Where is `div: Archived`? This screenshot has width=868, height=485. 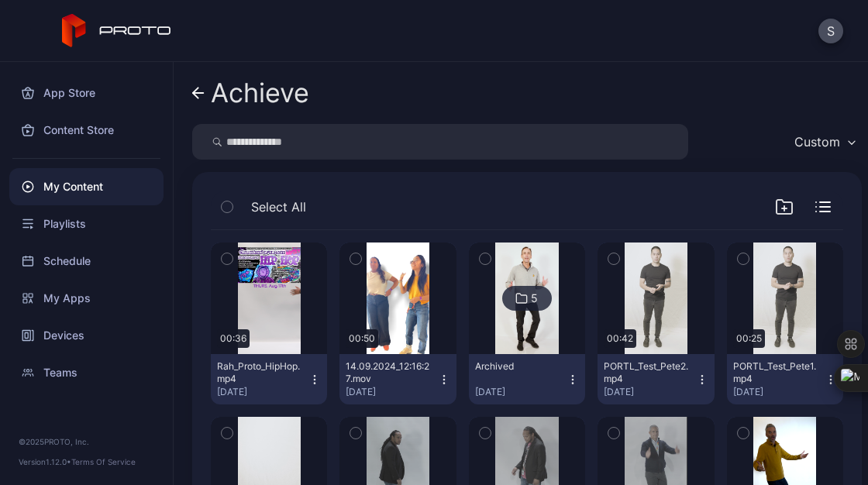
div: Archived is located at coordinates (517, 367).